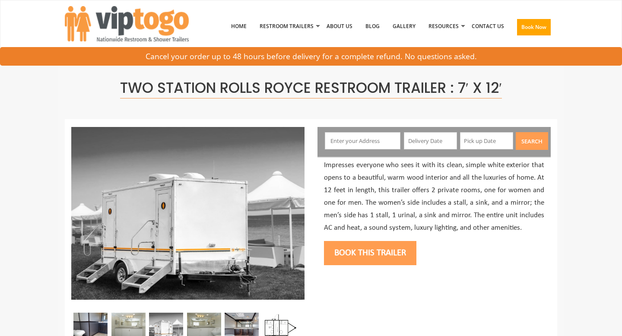 The image size is (622, 336). Describe the element at coordinates (286, 26) in the screenshot. I see `a: Restroom Trailers` at that location.